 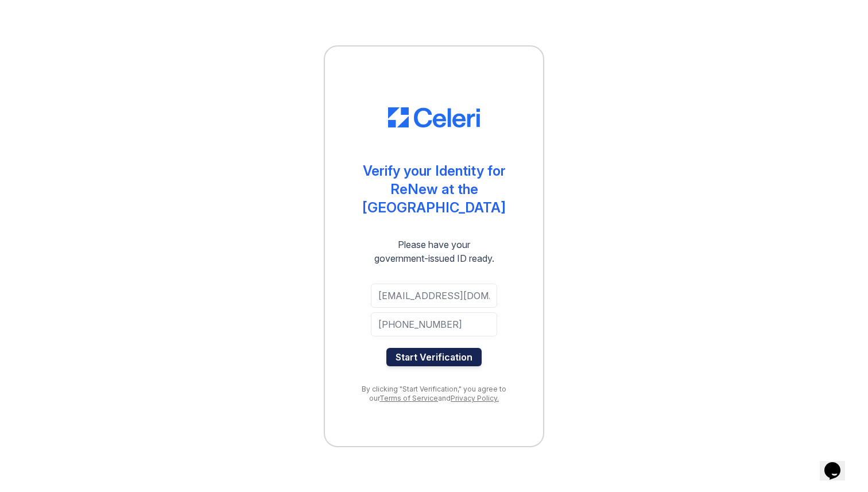 What do you see at coordinates (434, 296) in the screenshot?
I see `input: Email` at bounding box center [434, 296].